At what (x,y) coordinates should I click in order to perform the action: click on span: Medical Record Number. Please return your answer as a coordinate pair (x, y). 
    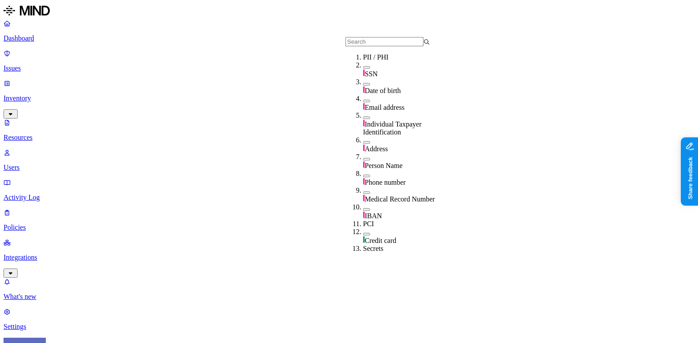
    Looking at the image, I should click on (400, 199).